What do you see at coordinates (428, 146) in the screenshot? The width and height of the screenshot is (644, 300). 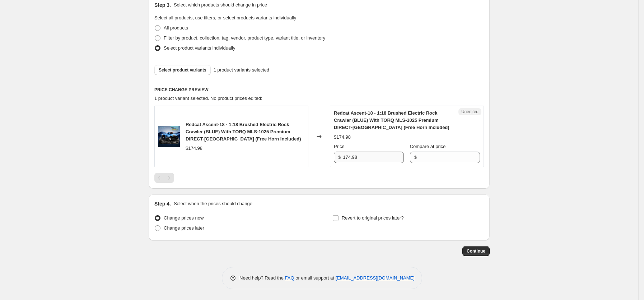 I see `span: Compare at price` at bounding box center [428, 146].